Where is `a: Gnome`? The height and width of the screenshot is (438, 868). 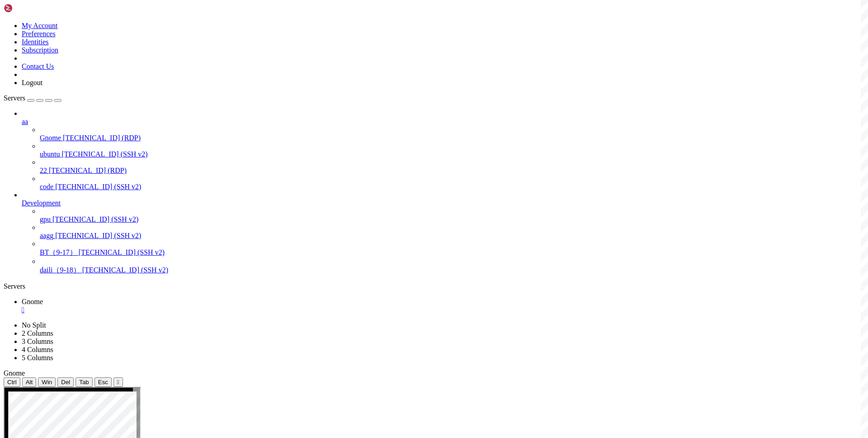 a: Gnome is located at coordinates (443, 306).